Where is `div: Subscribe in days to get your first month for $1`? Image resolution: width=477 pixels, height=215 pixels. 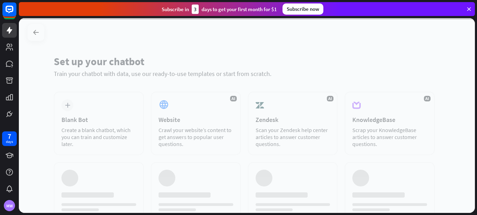 div: Subscribe in days to get your first month for $1 is located at coordinates (219, 9).